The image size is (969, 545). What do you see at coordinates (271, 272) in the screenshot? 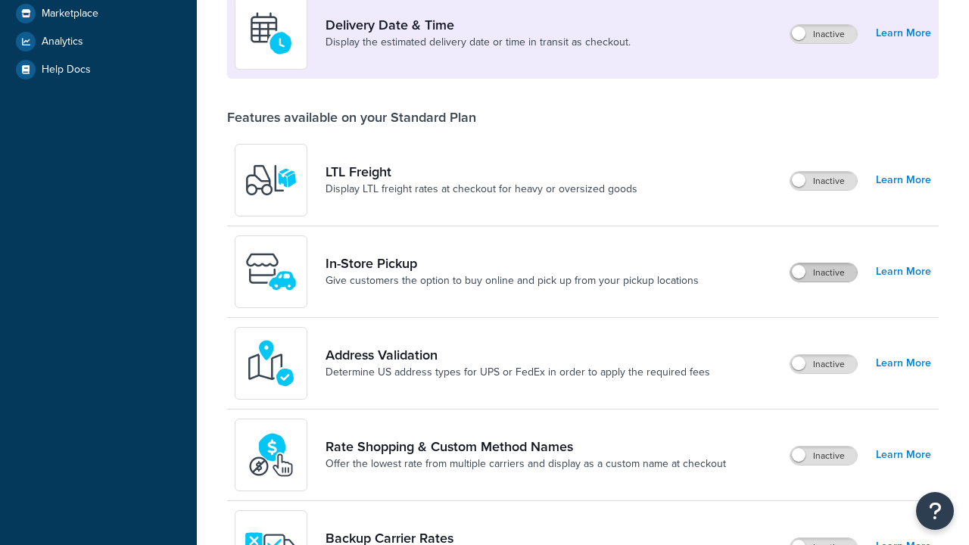
I see `img: wfgcfpwTIucLEAAAAASUVORK5CYII=` at bounding box center [271, 272].